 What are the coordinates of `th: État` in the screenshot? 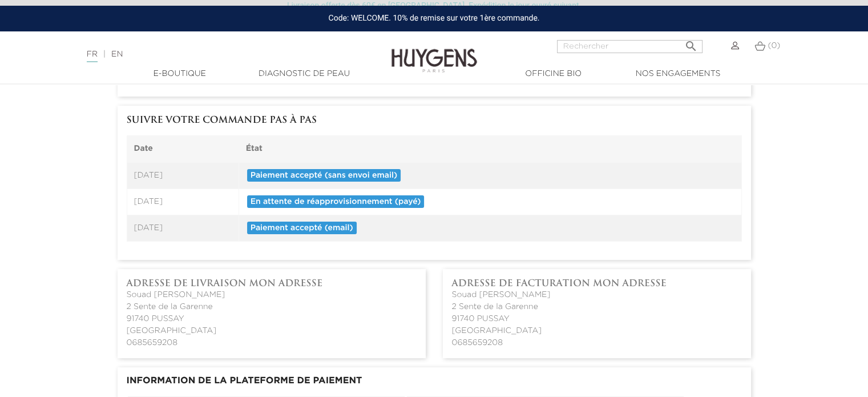 It's located at (489, 148).